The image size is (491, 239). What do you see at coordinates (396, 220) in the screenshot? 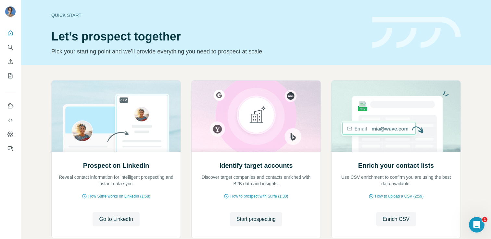
I see `span: Enrich CSV` at bounding box center [396, 220].